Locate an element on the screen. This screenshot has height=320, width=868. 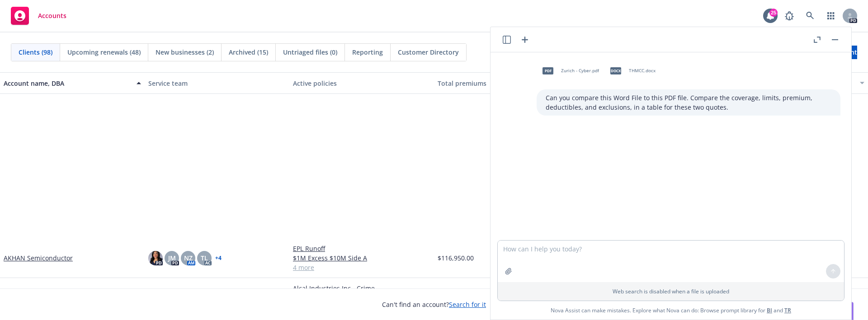
a: Accounts is located at coordinates (39, 16).